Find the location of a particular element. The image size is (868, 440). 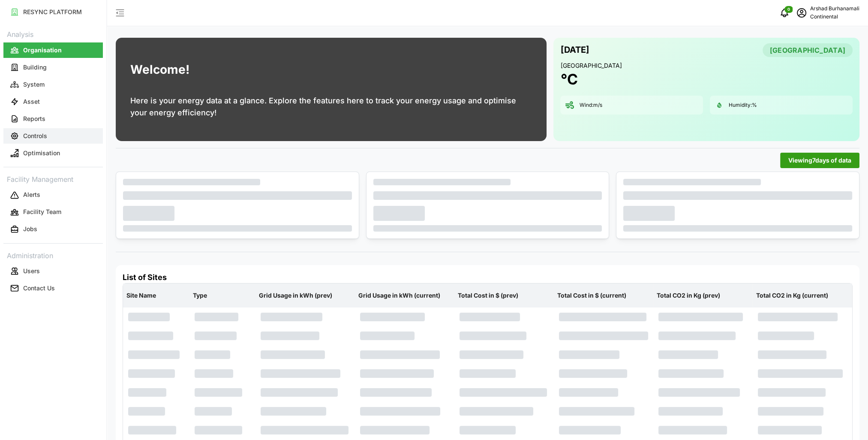

a: Facility Team is located at coordinates (53, 212).